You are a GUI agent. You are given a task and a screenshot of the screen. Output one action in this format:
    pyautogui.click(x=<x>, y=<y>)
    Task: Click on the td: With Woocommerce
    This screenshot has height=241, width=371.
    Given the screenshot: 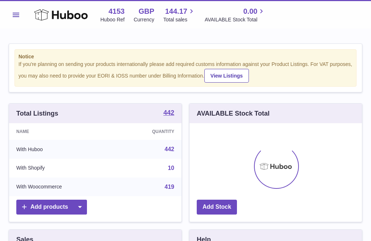 What is the action you would take?
    pyautogui.click(x=62, y=187)
    